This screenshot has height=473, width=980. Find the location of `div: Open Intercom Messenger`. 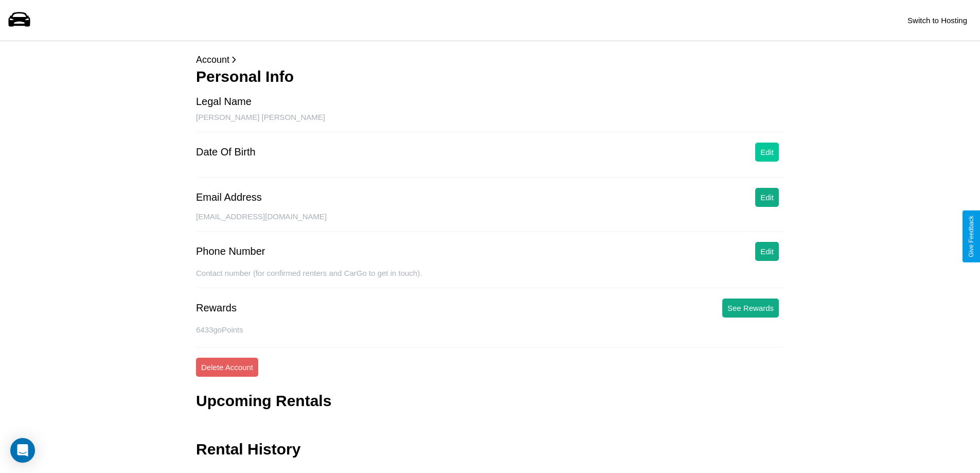

div: Open Intercom Messenger is located at coordinates (23, 450).